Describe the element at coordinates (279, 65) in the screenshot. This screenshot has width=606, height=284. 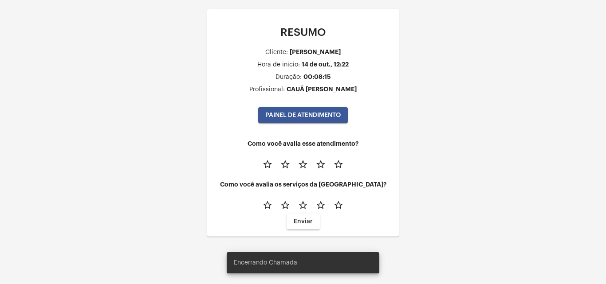
I see `div: Hora de inicio:` at that location.